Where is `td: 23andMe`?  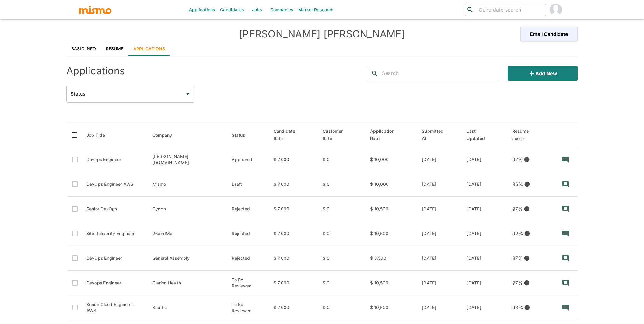 td: 23andMe is located at coordinates (187, 234).